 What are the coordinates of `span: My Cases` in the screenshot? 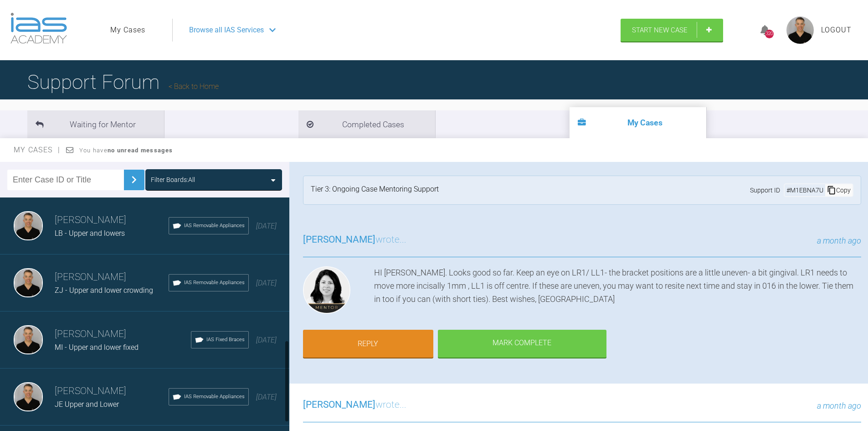 It's located at (37, 150).